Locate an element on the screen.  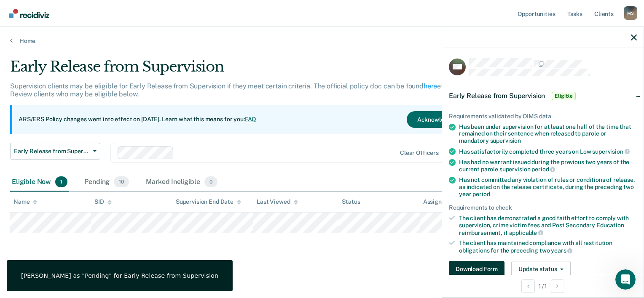
div: Has been under supervision for at least one half of the time that remained on their sentence when... is located at coordinates (548, 134).